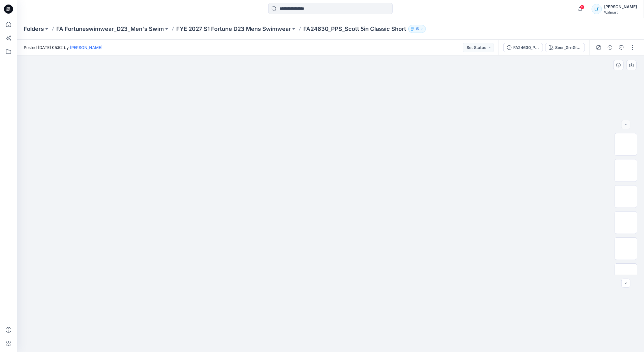  What do you see at coordinates (569, 47) in the screenshot?
I see `div: Seer_GrnGlobe` at bounding box center [569, 47].